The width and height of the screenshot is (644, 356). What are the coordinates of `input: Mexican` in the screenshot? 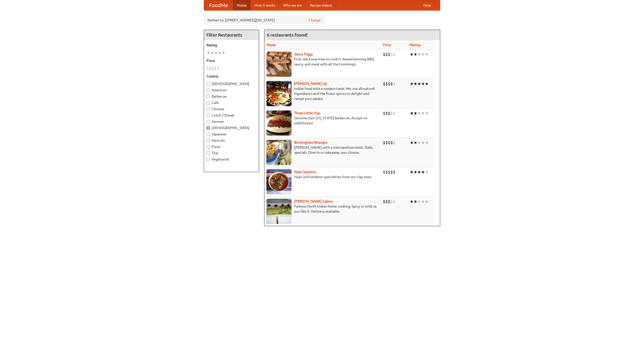 It's located at (208, 140).